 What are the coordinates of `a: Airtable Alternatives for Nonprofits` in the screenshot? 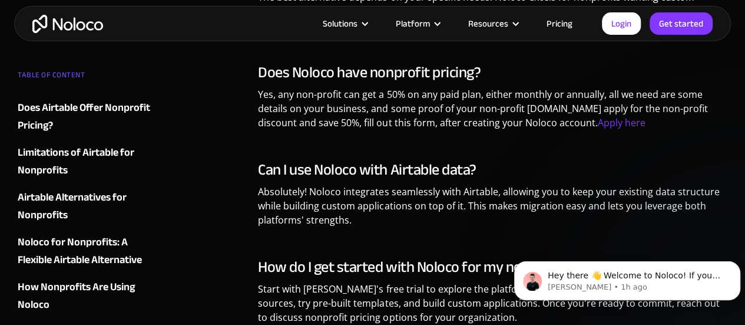 It's located at (88, 206).